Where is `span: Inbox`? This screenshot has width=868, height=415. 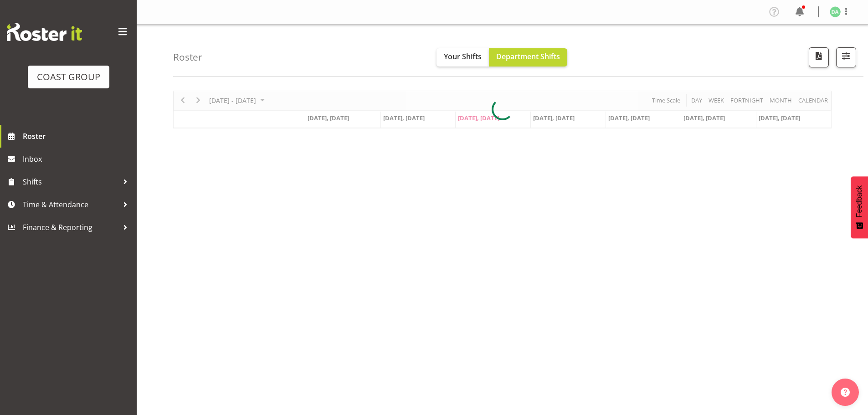 span: Inbox is located at coordinates (78, 159).